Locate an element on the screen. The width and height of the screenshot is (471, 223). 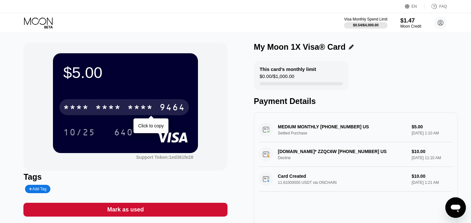
div: Click to copy is located at coordinates (151, 126).